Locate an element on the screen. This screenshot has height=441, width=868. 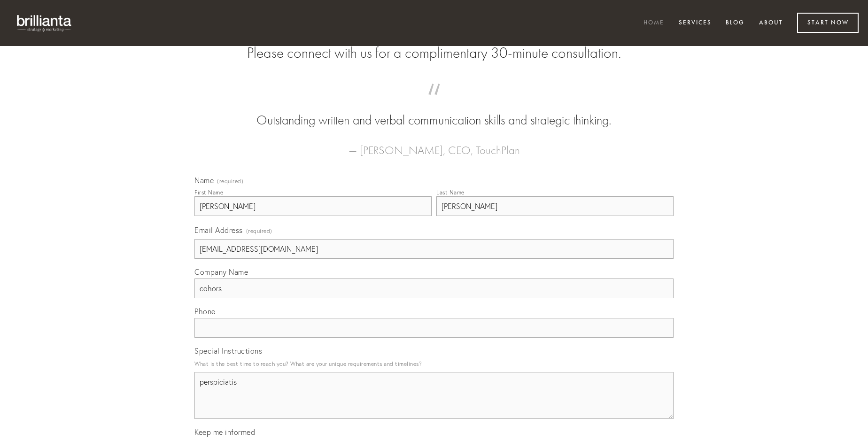
div: Last Name is located at coordinates (450, 192).